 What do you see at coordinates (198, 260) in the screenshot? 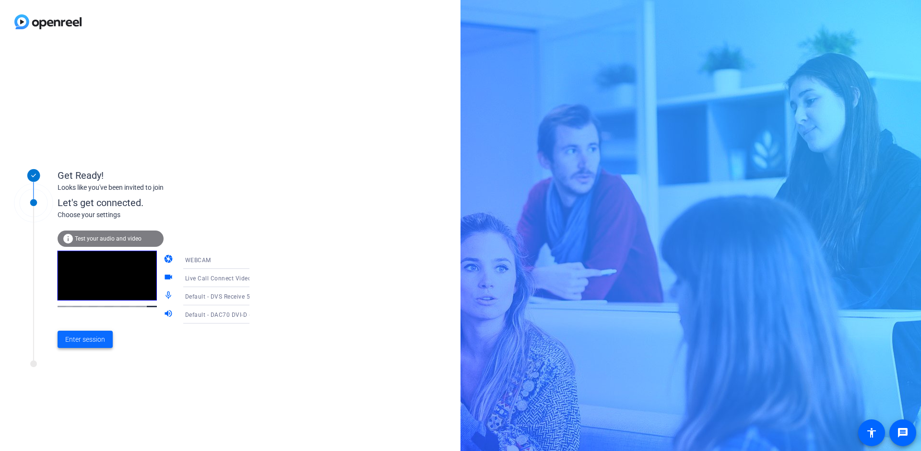
I see `span: WEBCAM` at bounding box center [198, 260].